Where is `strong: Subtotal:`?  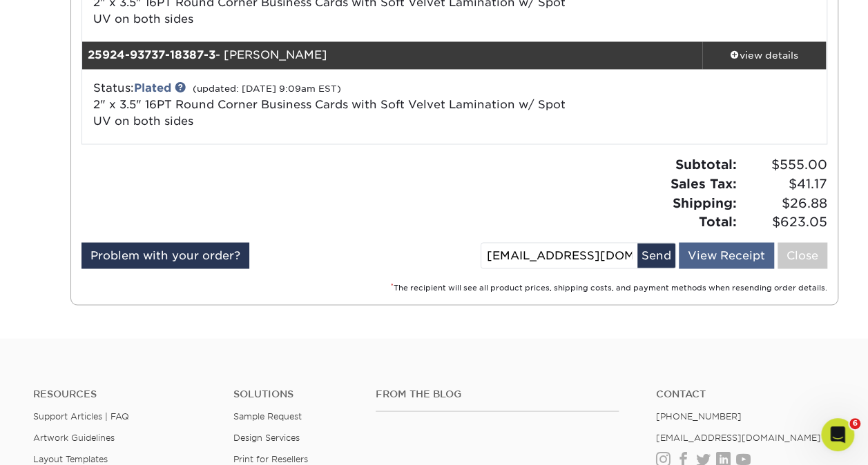
strong: Subtotal: is located at coordinates (705, 164).